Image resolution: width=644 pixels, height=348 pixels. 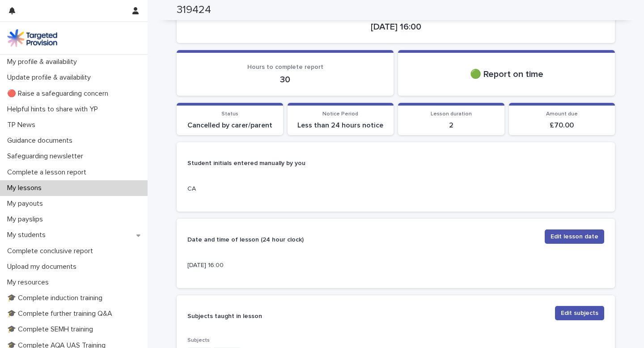 I want to click on p: Complete conclusive report, so click(x=52, y=251).